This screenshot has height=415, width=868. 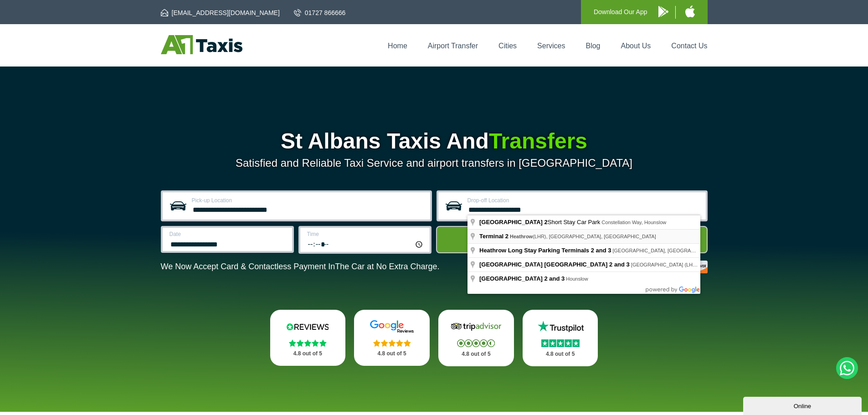 I want to click on a: Google Stars 4.8 out of 5, so click(x=392, y=337).